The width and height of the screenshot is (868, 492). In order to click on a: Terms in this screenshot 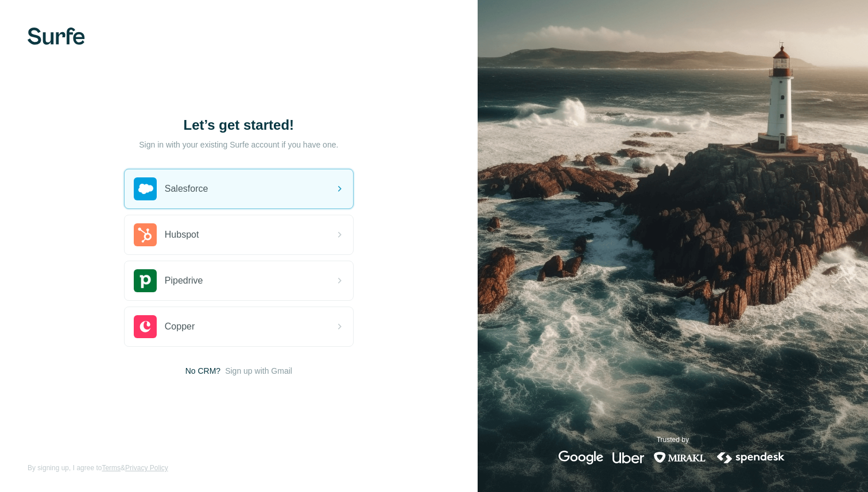, I will do `click(111, 468)`.